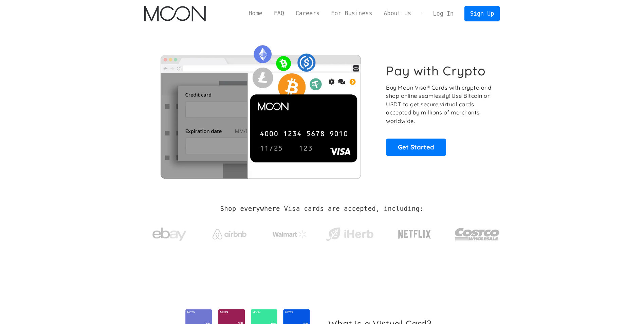 Image resolution: width=644 pixels, height=324 pixels. I want to click on a: FAQ, so click(280, 14).